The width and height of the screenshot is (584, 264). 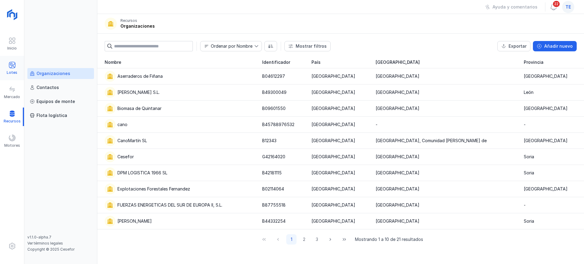 I want to click on div: Copyright © 2025 Cesefor, so click(x=61, y=250).